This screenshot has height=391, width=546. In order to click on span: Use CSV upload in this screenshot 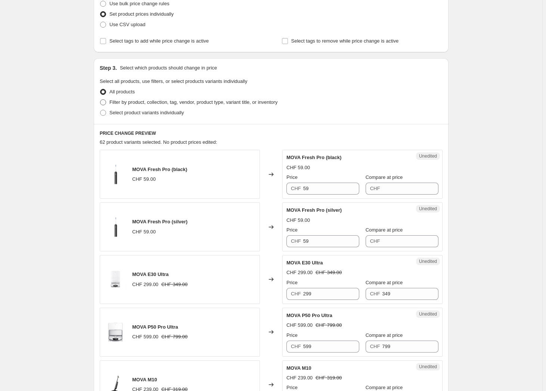, I will do `click(127, 24)`.